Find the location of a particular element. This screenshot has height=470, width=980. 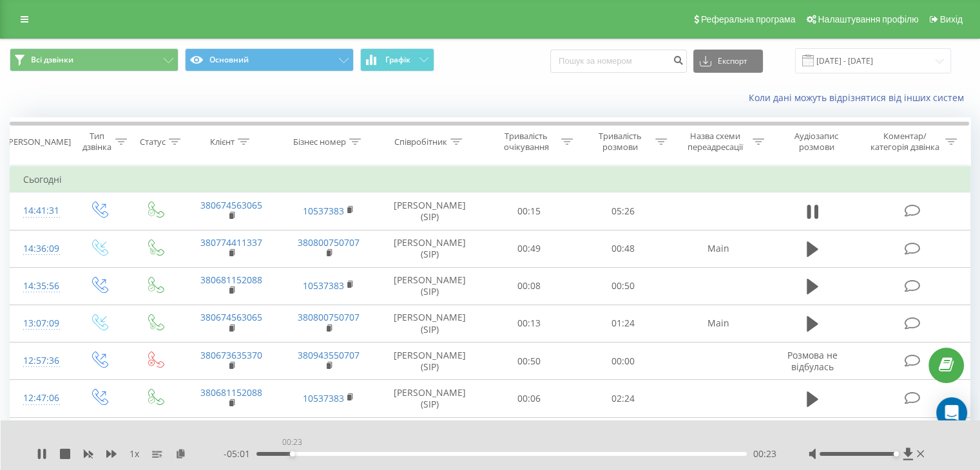

div: Тривалість розмови is located at coordinates (620, 142).